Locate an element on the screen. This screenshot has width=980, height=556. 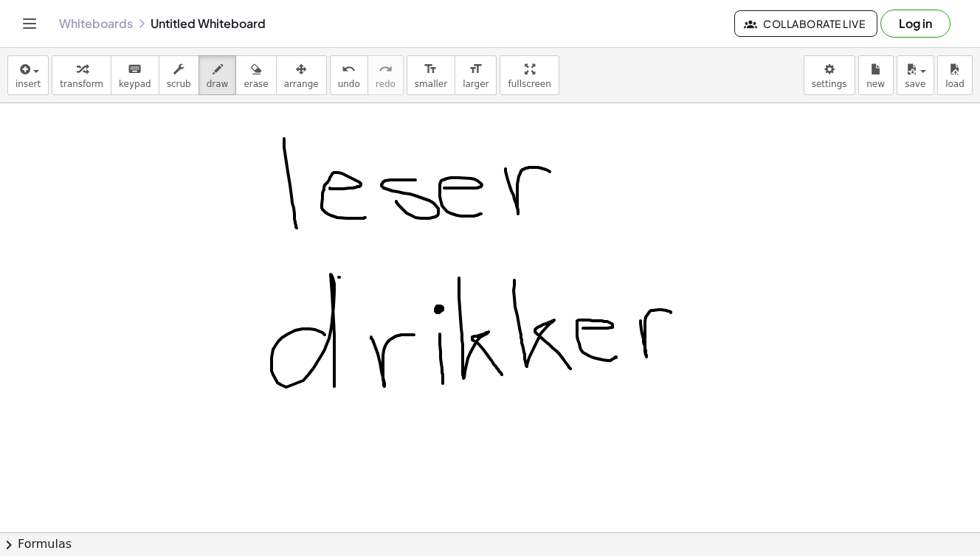
i: keyboard is located at coordinates (134, 70).